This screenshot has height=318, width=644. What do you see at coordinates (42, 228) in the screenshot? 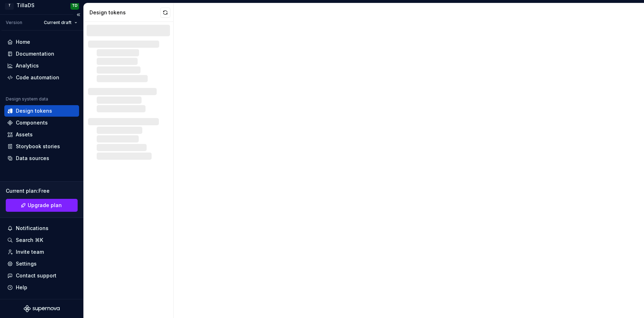
I see `button: Notifications` at bounding box center [42, 228].